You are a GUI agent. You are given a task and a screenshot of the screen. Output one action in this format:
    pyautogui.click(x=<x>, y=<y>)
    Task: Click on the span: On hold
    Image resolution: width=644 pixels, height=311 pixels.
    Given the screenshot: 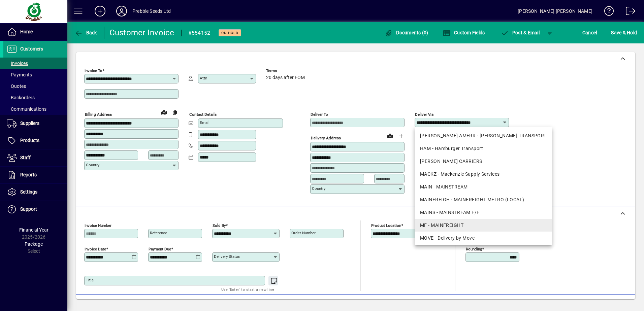 What is the action you would take?
    pyautogui.click(x=229, y=33)
    